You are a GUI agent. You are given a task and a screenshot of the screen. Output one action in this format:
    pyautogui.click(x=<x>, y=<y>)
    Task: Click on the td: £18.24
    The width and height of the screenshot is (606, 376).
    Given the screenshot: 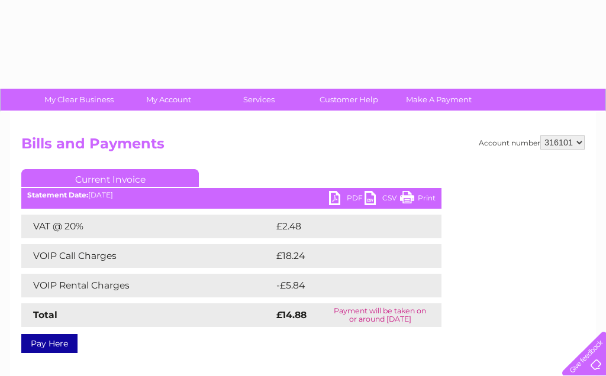 What is the action you would take?
    pyautogui.click(x=345, y=256)
    